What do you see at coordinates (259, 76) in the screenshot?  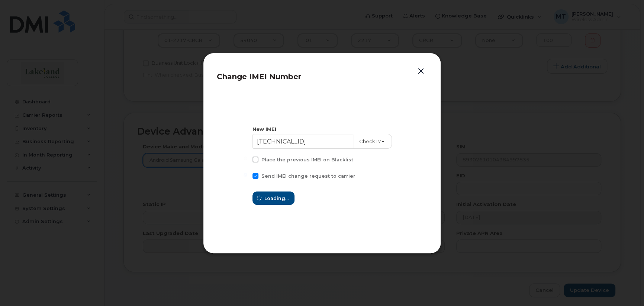 I see `span: Change IMEI Number` at bounding box center [259, 76].